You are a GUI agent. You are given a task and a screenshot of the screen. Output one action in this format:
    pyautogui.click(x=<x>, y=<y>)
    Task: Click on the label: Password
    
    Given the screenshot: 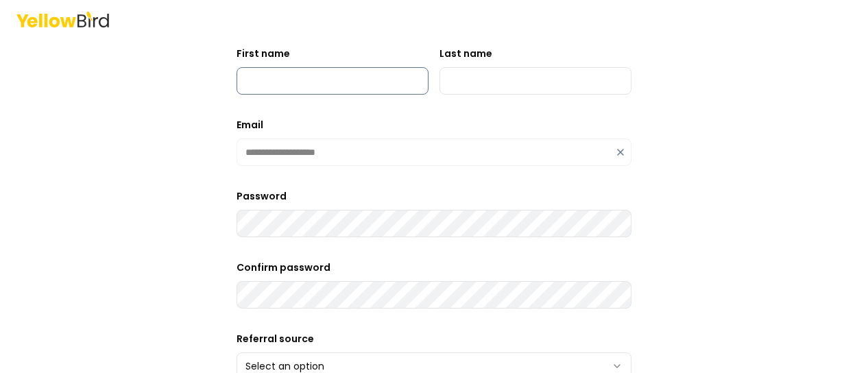 What is the action you would take?
    pyautogui.click(x=261, y=196)
    